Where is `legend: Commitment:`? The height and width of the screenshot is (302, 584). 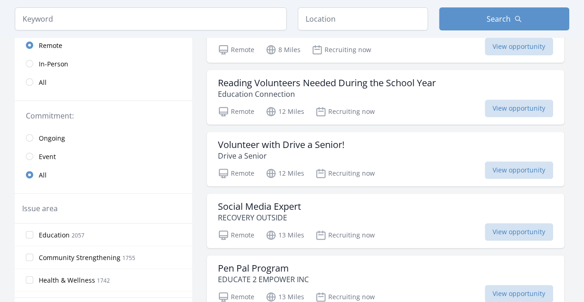 legend: Commitment: is located at coordinates (103, 116).